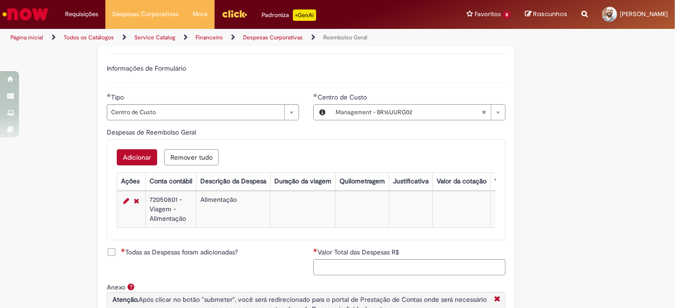 This screenshot has height=308, width=675. What do you see at coordinates (233, 181) in the screenshot?
I see `th: Descrição da Despesa` at bounding box center [233, 181].